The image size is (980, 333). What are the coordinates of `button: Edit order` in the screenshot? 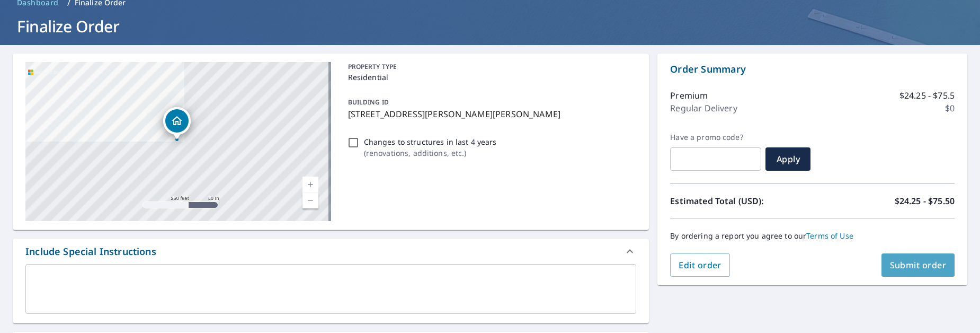 It's located at (700, 265).